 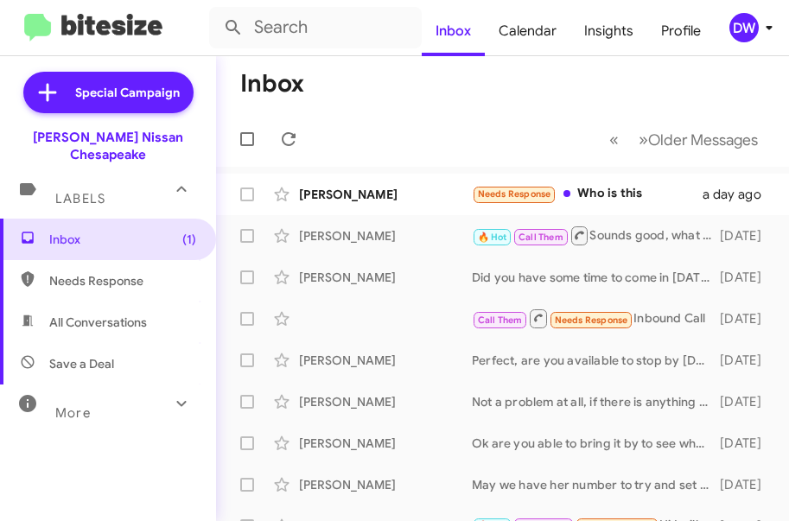 What do you see at coordinates (739, 194) in the screenshot?
I see `div: a day ago` at bounding box center [739, 194].